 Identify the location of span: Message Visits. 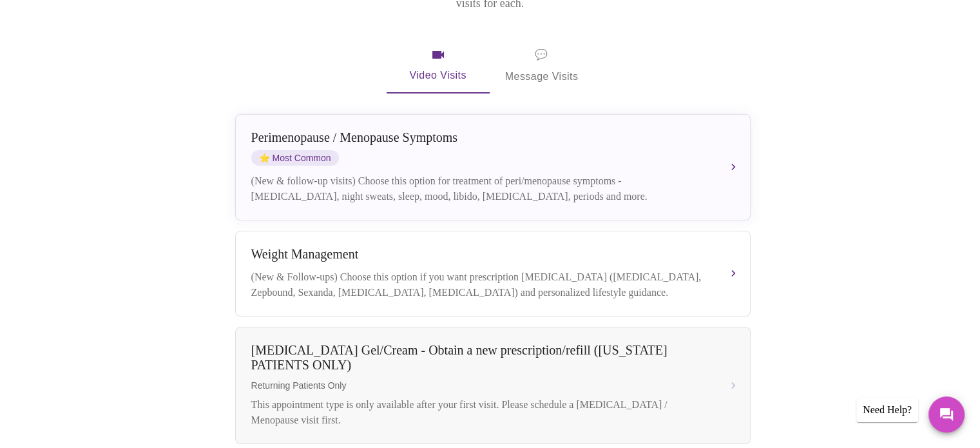
(542, 66).